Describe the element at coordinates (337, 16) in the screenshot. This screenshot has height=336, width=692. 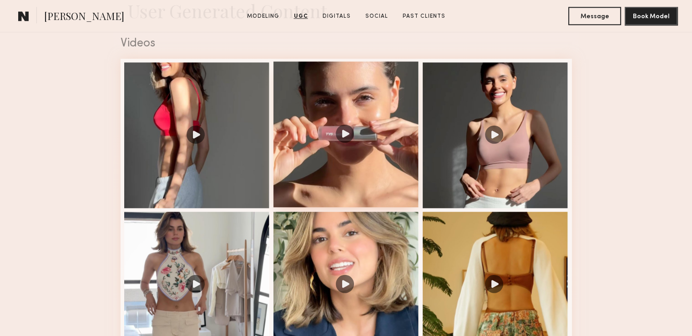
I see `a: Digitals` at that location.